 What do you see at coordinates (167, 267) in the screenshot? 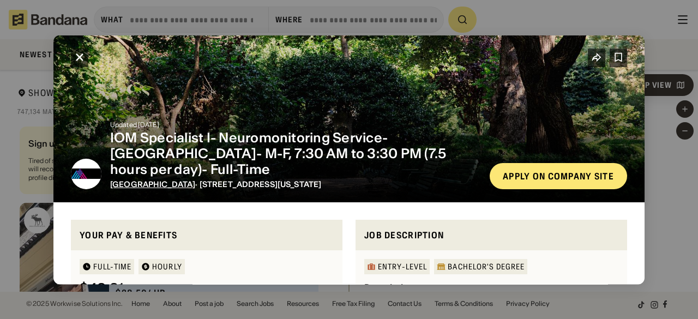
I see `div: HOURLY` at bounding box center [167, 267].